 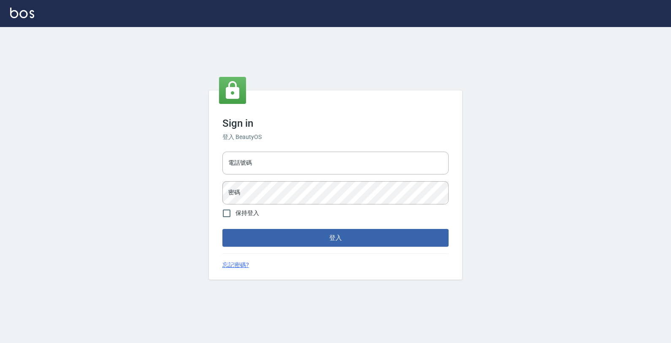 I want to click on h3: Sign in, so click(x=336, y=123).